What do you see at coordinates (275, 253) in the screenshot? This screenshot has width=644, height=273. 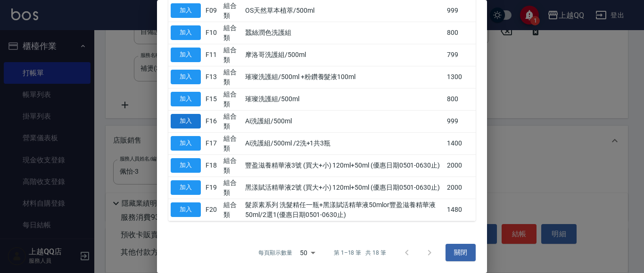 I see `p: 每頁顯示數量` at bounding box center [275, 253].